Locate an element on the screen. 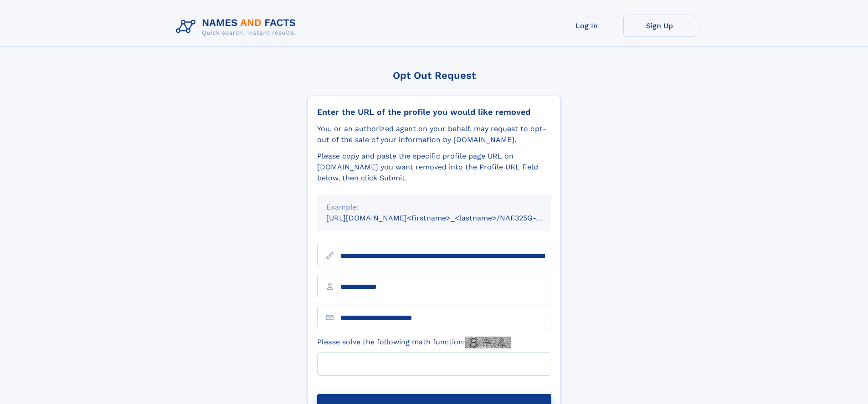 This screenshot has width=868, height=404. div: You, or an authorized agent on your behalf, may request to opt-out of the sale of your informatio... is located at coordinates (434, 134).